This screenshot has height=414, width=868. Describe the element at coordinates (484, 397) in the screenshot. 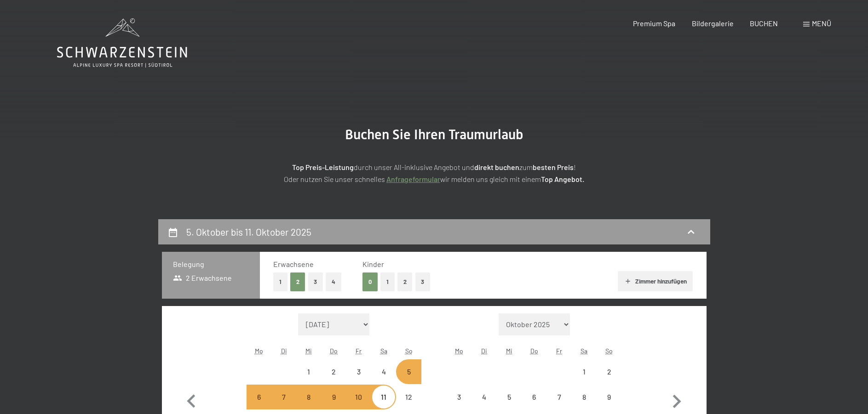

I see `div: Tue Nov 04 2025` at that location.